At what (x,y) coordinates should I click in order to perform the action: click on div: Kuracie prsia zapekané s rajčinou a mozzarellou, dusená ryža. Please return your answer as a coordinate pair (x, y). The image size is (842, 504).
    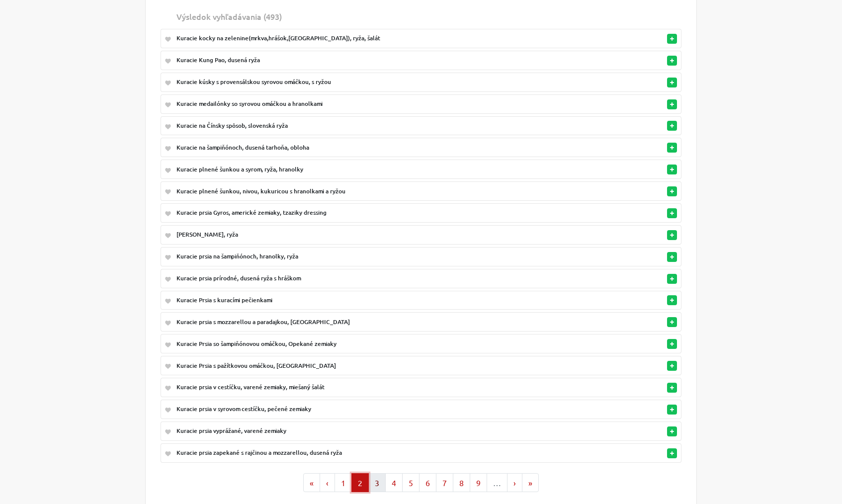
    Looking at the image, I should click on (381, 453).